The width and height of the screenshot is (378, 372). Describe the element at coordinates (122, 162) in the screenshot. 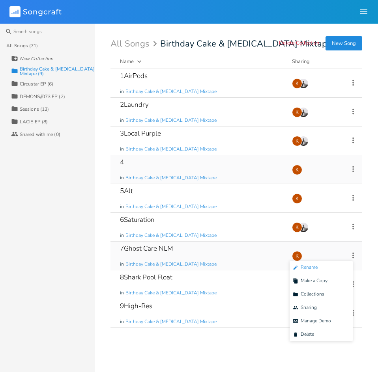

I see `div: 4` at that location.